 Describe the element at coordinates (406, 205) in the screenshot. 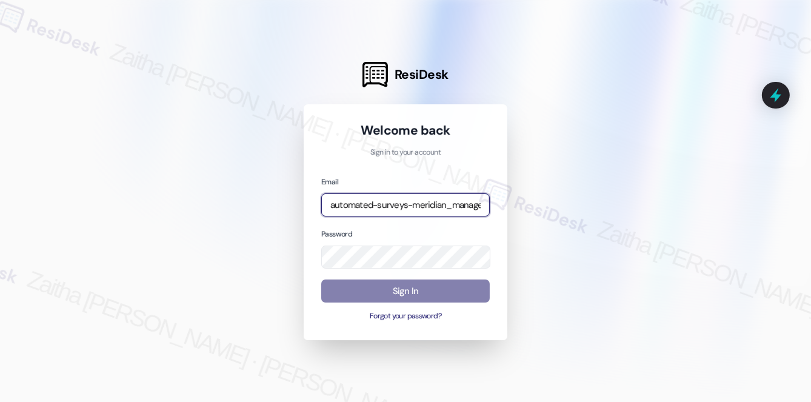

I see `input: name@example.com` at that location.